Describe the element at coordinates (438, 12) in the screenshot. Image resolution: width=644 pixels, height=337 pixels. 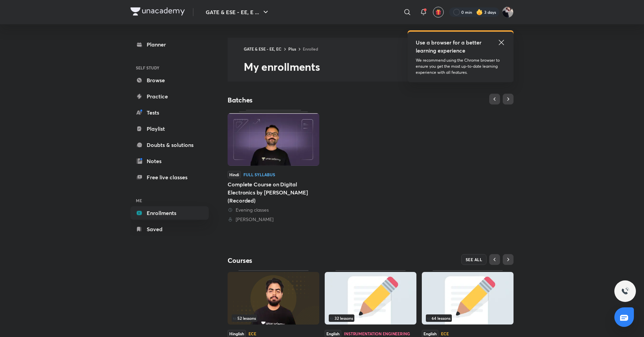
I see `button: avatar` at that location.